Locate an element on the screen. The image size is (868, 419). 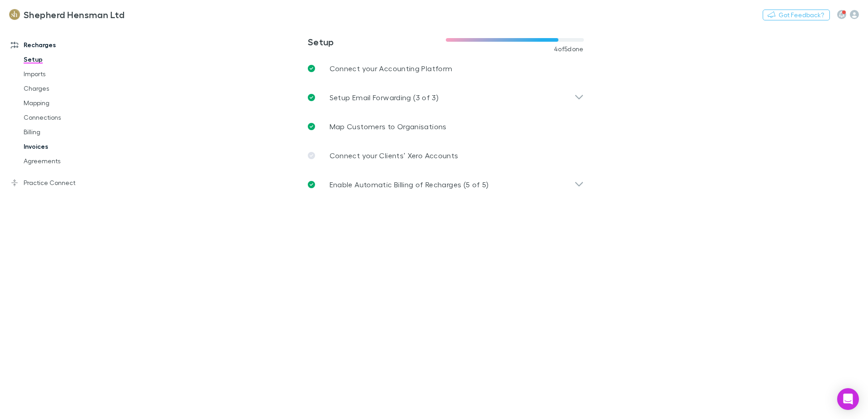
h3: Shepherd Hensman Ltd is located at coordinates (74, 14).